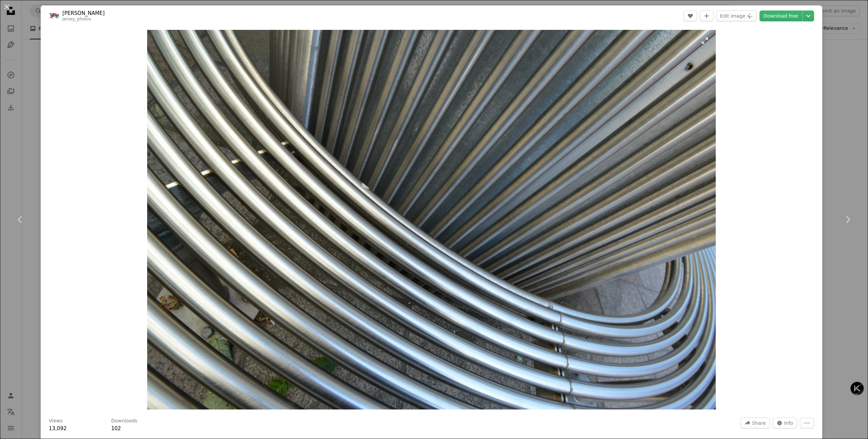 Image resolution: width=868 pixels, height=439 pixels. I want to click on img: a close up of a bunch of metal pipes, so click(431, 219).